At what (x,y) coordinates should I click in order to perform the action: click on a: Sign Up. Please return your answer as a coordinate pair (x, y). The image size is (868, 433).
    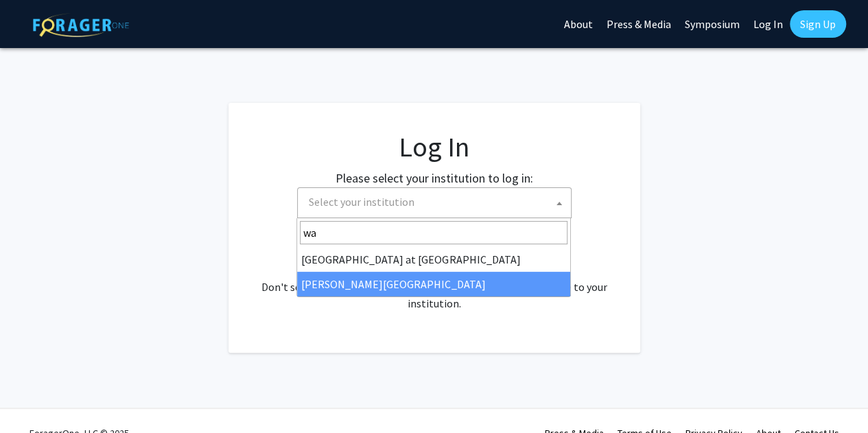
    Looking at the image, I should click on (817, 24).